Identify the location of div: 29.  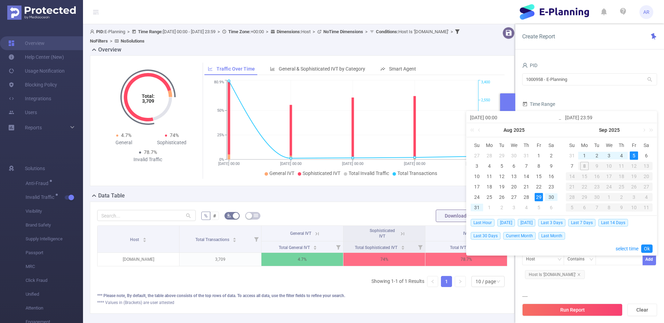
(585, 197).